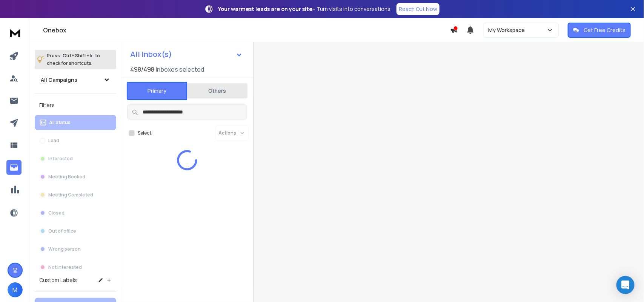 The width and height of the screenshot is (644, 302). What do you see at coordinates (76, 80) in the screenshot?
I see `button: All Campaigns` at bounding box center [76, 80].